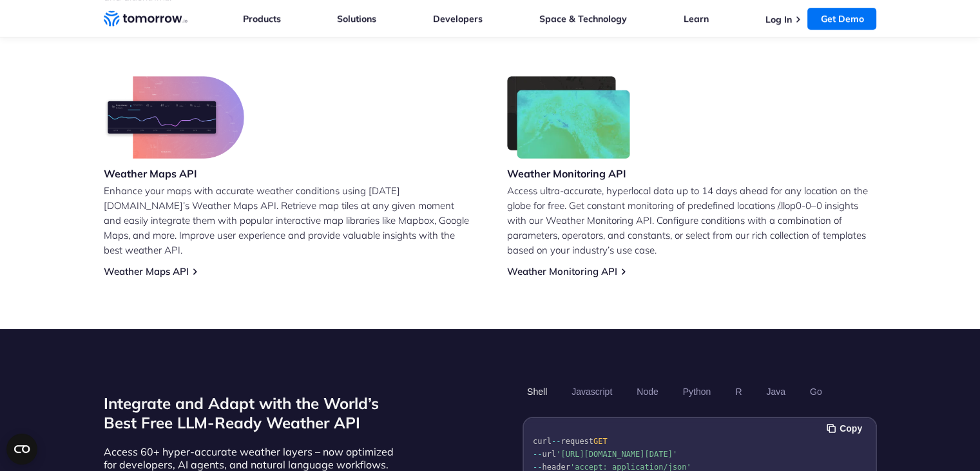  Describe the element at coordinates (696, 391) in the screenshot. I see `button: Python` at that location.